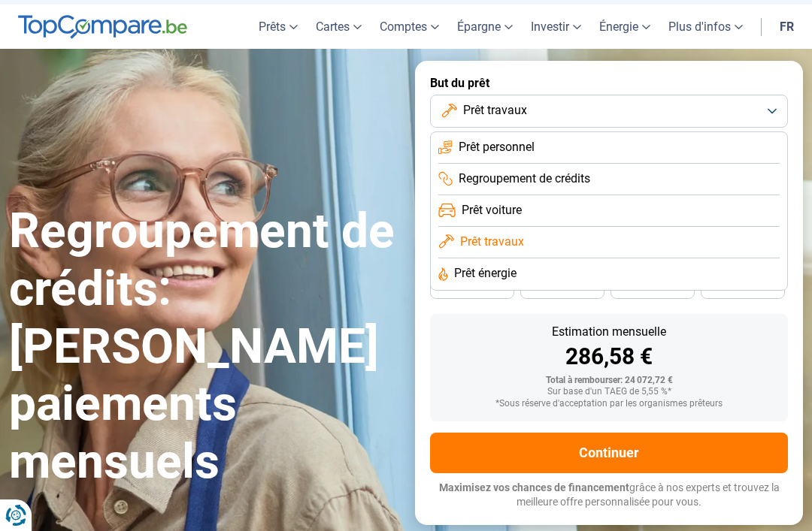 Image resolution: width=812 pixels, height=531 pixels. I want to click on div: Total à rembourser: 24 072,72 €, so click(609, 381).